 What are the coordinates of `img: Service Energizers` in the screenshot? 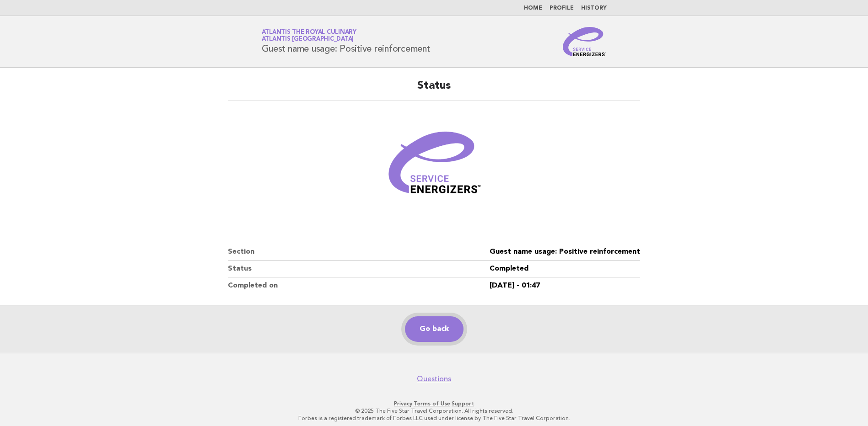 It's located at (584, 42).